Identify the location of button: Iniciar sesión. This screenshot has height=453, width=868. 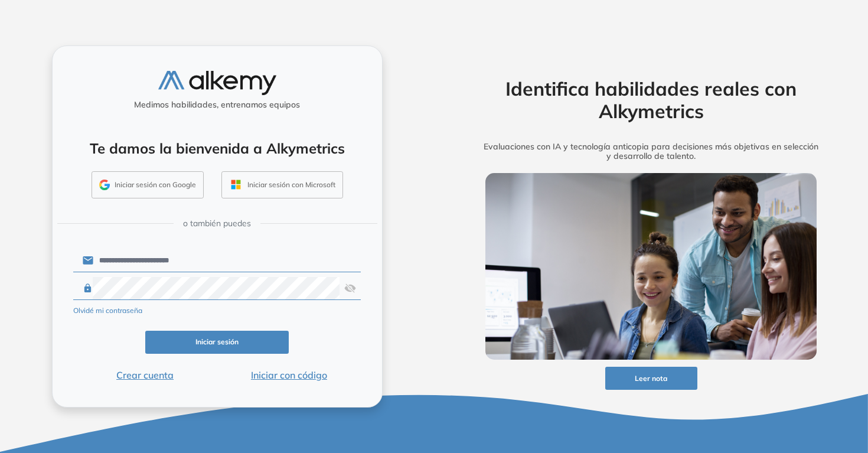
(218, 342).